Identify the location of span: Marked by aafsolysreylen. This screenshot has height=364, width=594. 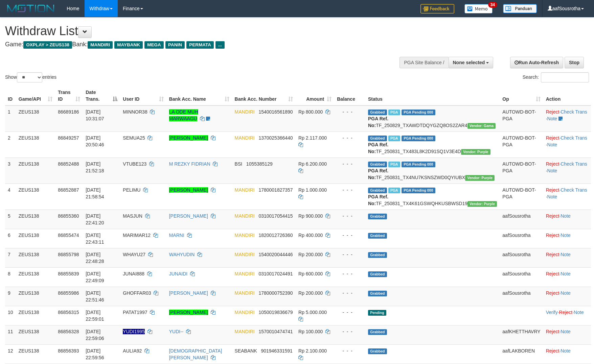
(394, 190).